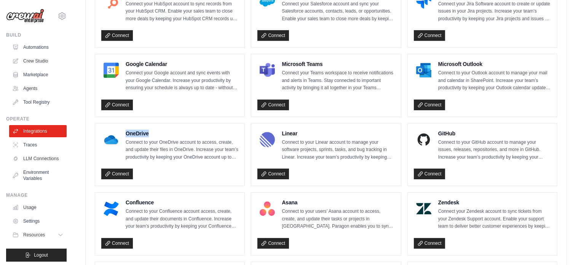 The height and width of the screenshot is (265, 579). What do you see at coordinates (338, 80) in the screenshot?
I see `p: Connect your Teams workspace to receive notifications and alerts in Teams. Stay connected to impo...` at bounding box center [338, 80].